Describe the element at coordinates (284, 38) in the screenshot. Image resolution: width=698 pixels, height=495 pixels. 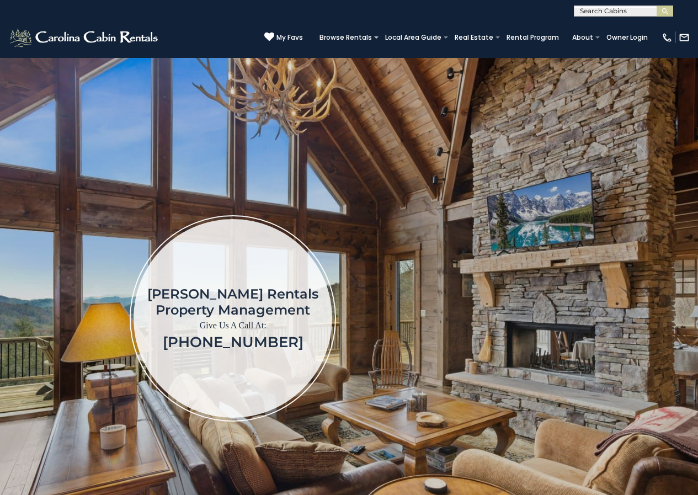
I see `a: My Favs` at that location.